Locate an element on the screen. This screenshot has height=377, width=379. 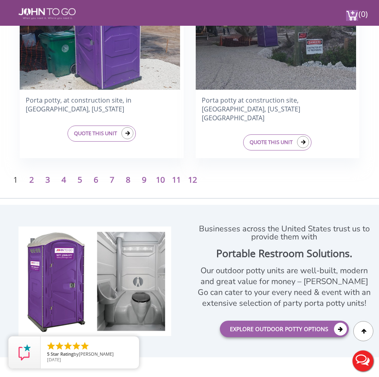
span: by is located at coordinates (90, 354).